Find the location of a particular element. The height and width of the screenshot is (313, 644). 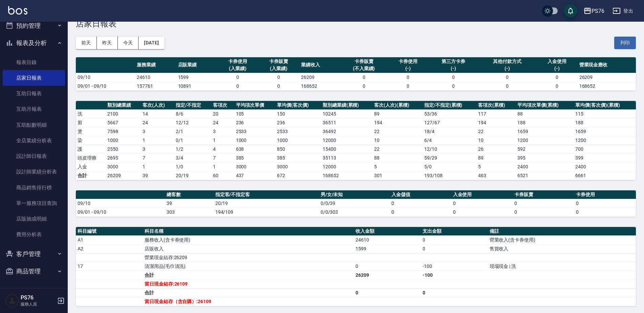

th: 科目編號 is located at coordinates (109, 231).